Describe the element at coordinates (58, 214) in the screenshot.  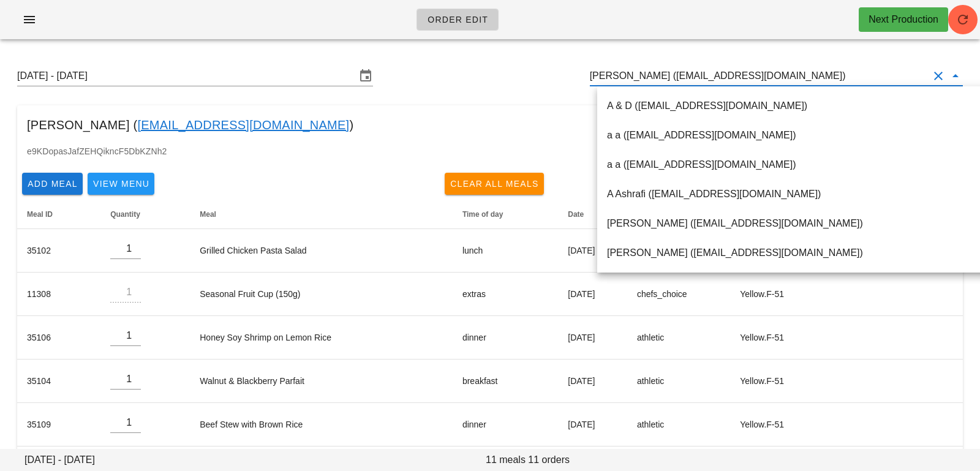
I see `th: Meal ID: Not sorted. Activate to sort ascending.` at that location.